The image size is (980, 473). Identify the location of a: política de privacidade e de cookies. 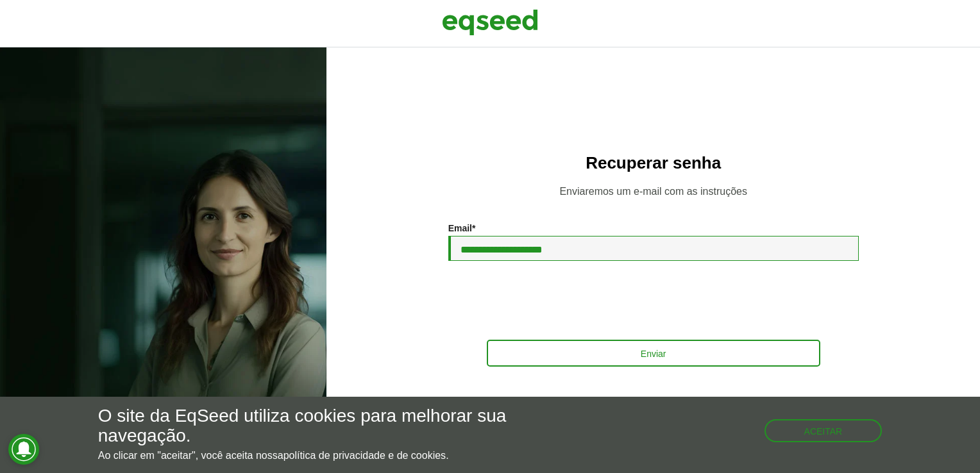
(365, 456).